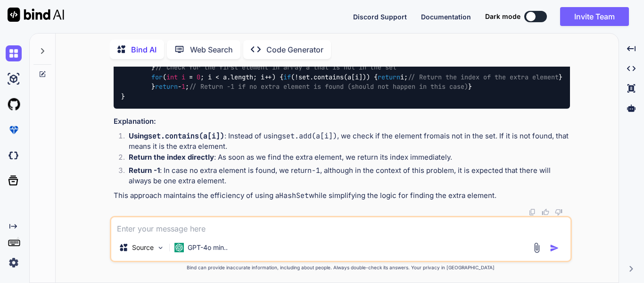 This screenshot has width=644, height=283. What do you see at coordinates (503, 16) in the screenshot?
I see `span: Dark mode` at bounding box center [503, 16].